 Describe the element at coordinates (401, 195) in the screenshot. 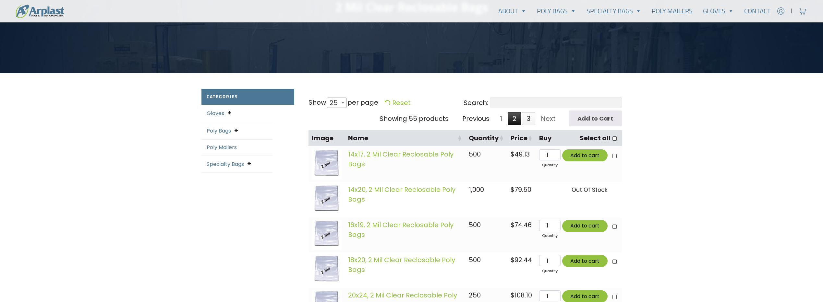

I see `a: 14x20, 2 Mil Clear Reclosable Poly Bags` at that location.